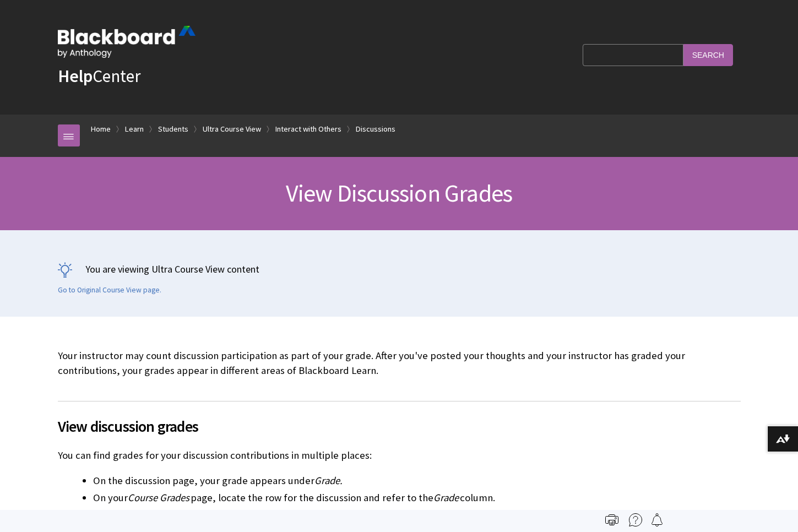 Image resolution: width=798 pixels, height=532 pixels. Describe the element at coordinates (135, 129) in the screenshot. I see `a: Learn` at that location.